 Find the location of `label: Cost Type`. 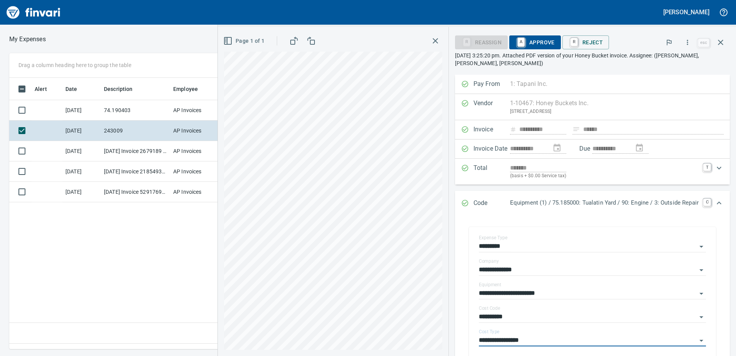

label: Cost Type is located at coordinates (489, 331).